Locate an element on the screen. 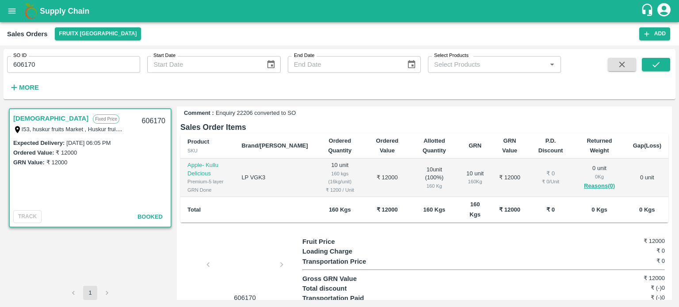 This screenshot has width=679, height=307. label: Select Products is located at coordinates (451, 56).